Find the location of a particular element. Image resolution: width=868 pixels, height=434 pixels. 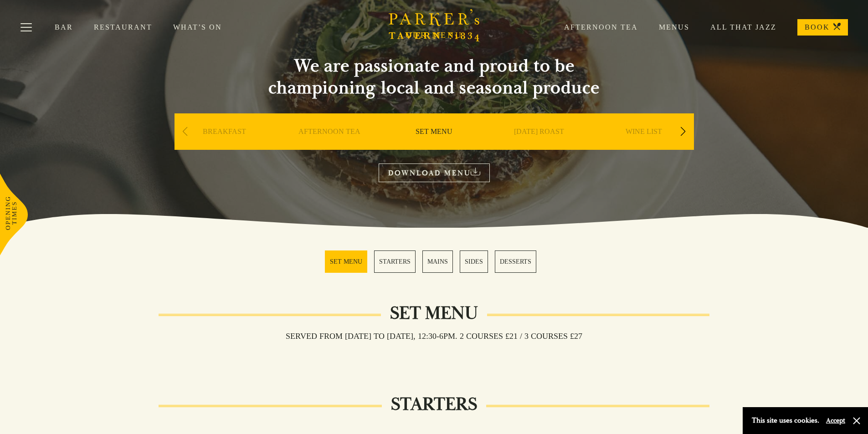

h2: We are passionate and proud to be championing local and seasonal produce is located at coordinates (434, 77).